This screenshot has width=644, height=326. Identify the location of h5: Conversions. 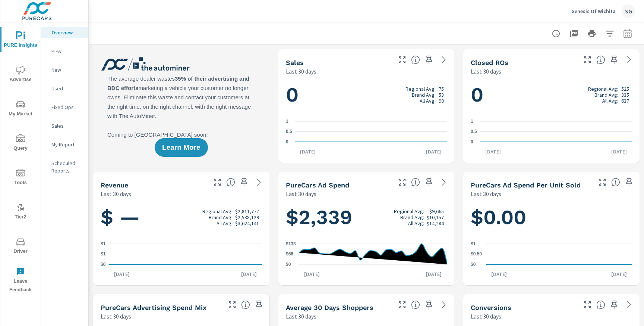
(491, 307).